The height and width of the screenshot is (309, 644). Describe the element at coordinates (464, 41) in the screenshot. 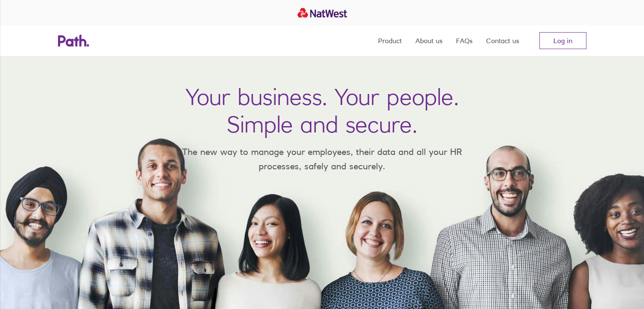

I see `a: FAQs` at that location.